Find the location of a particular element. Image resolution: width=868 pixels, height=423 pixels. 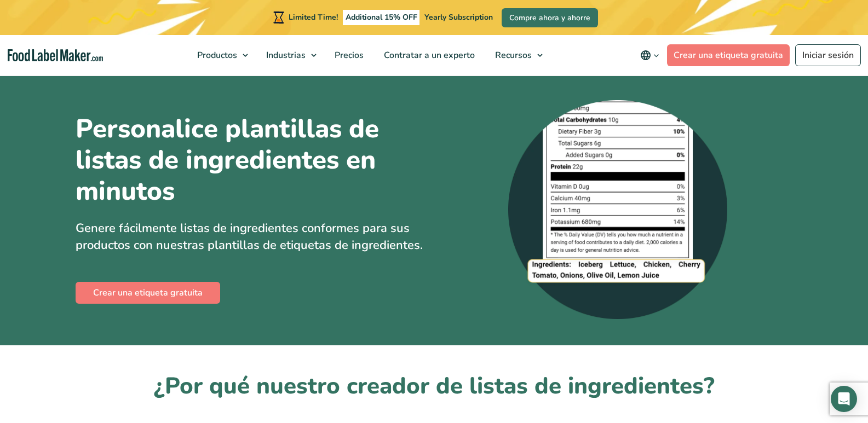

span: Contratar a un experto is located at coordinates (428, 55).